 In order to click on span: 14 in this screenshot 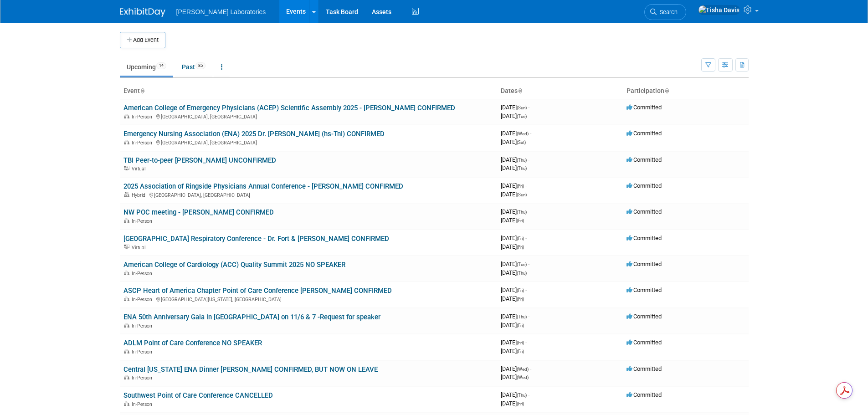, I will do `click(161, 66)`.